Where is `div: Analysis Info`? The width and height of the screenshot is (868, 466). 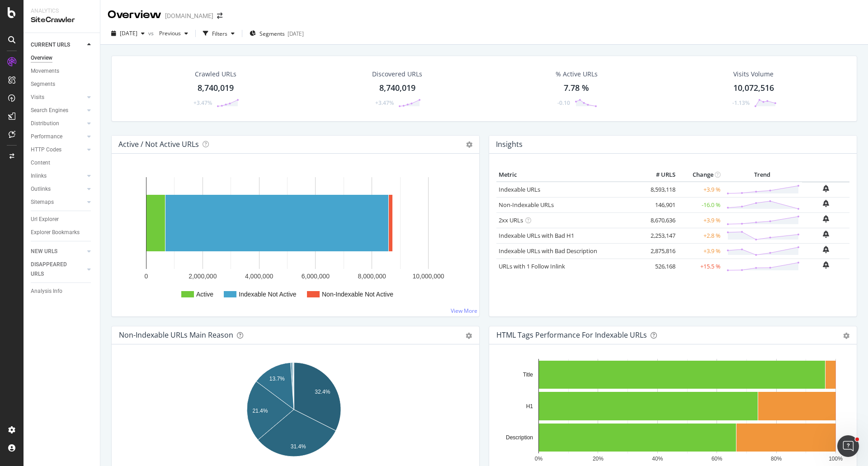
div: Analysis Info is located at coordinates (46, 292).